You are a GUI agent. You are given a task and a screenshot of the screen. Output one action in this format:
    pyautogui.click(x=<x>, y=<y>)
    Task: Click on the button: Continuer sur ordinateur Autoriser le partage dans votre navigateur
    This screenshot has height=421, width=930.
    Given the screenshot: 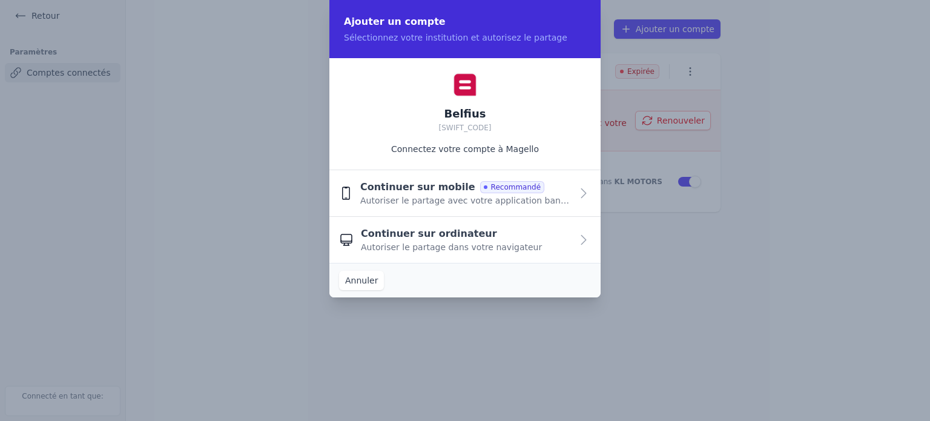 What is the action you would take?
    pyautogui.click(x=465, y=240)
    